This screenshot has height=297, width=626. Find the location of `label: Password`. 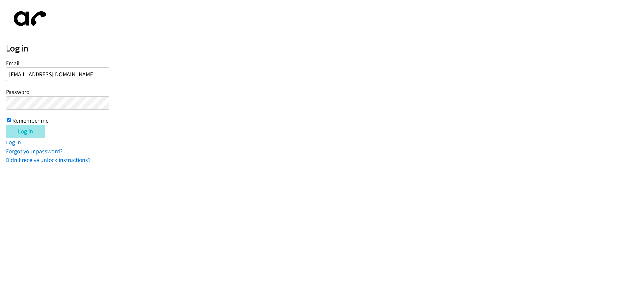

label: Password is located at coordinates (18, 92).